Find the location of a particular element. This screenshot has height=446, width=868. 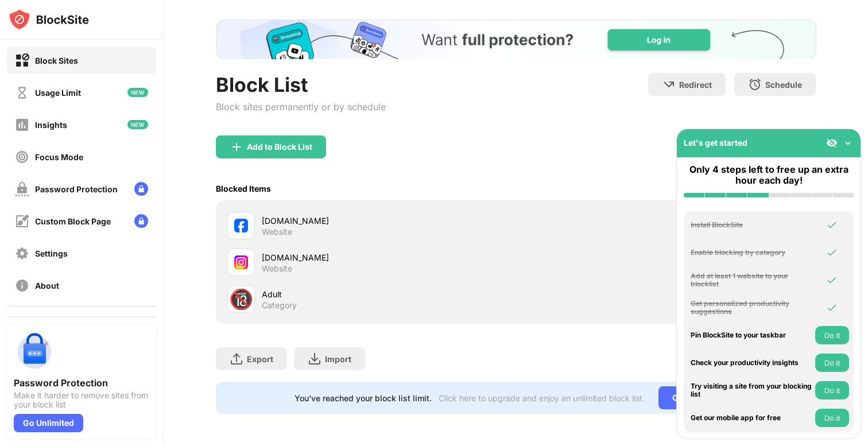

img: logo-blocksite.svg is located at coordinates (48, 19).